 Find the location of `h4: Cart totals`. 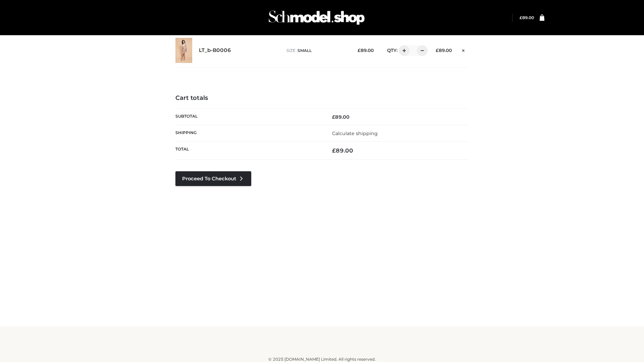

h4: Cart totals is located at coordinates (322, 98).